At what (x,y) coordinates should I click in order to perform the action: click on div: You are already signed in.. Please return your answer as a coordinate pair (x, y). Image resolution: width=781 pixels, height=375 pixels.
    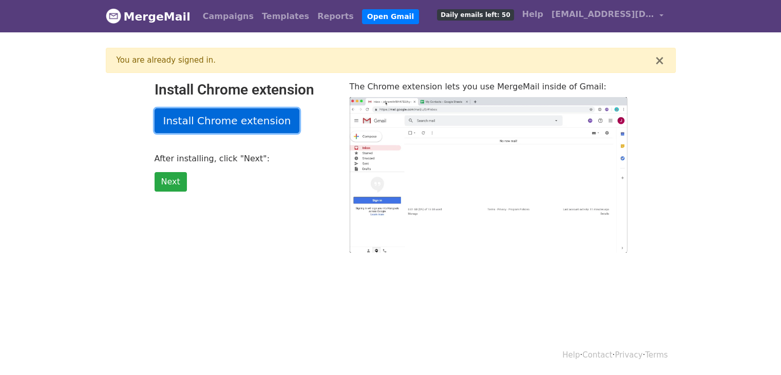
    Looking at the image, I should click on (386, 60).